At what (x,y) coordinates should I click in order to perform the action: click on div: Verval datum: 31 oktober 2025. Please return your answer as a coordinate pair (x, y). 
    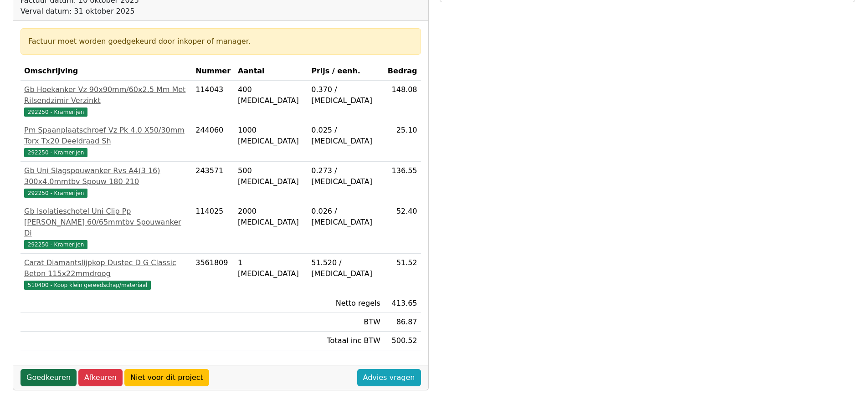
    Looking at the image, I should click on (147, 11).